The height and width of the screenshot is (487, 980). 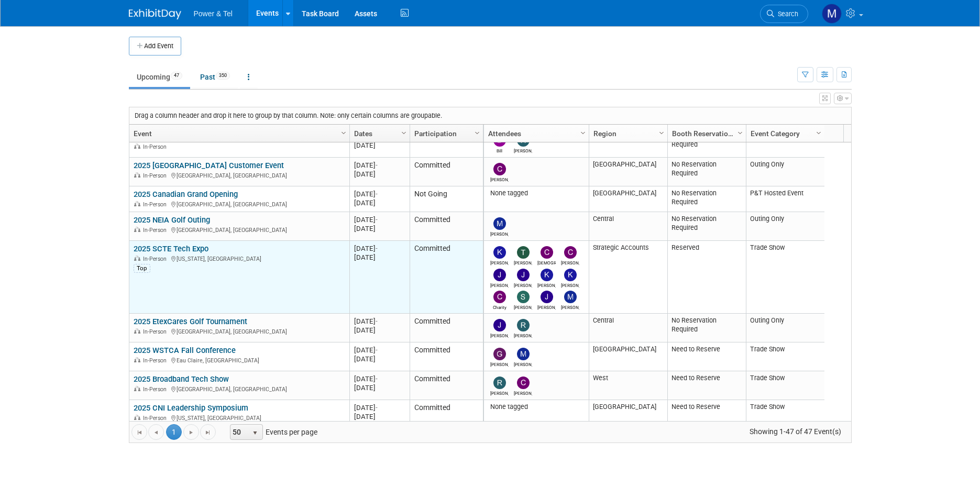 I want to click on div: Kevin Wilkes, so click(x=499, y=262).